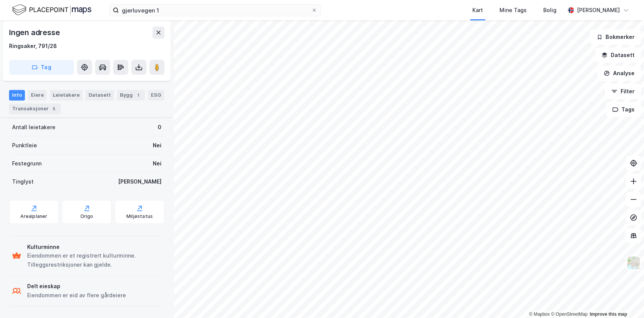 This screenshot has height=318, width=644. Describe the element at coordinates (100, 95) in the screenshot. I see `div: Datasett` at that location.